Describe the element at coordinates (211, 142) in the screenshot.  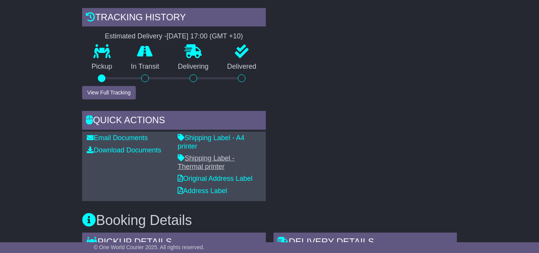
I see `a: Shipping Label - A4 printer` at that location.